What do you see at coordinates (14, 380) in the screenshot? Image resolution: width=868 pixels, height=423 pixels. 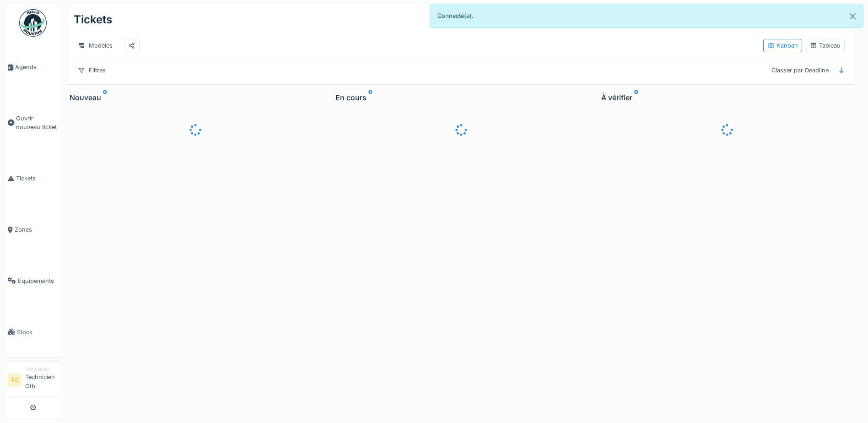 I see `li: TO` at bounding box center [14, 380].